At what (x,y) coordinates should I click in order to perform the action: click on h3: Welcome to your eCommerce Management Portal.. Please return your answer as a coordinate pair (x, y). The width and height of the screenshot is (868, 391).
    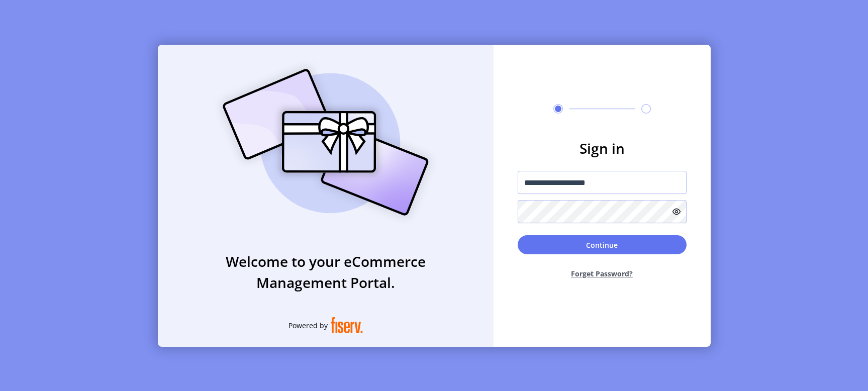
    Looking at the image, I should click on (326, 272).